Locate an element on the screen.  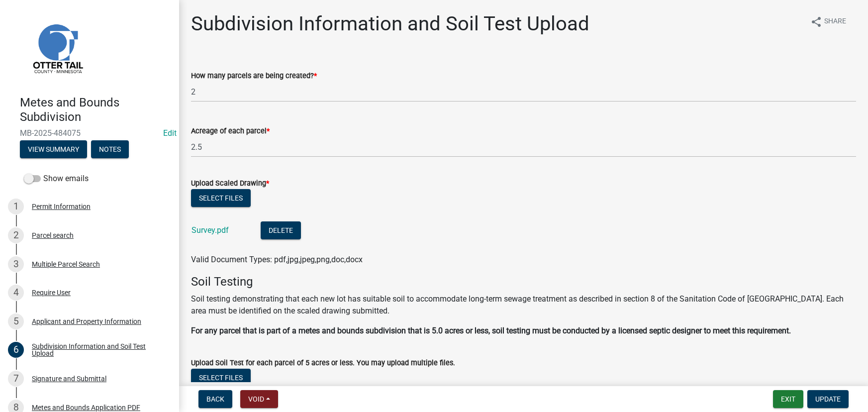
div: Subdivision Information and Soil Test Upload is located at coordinates (98, 350).